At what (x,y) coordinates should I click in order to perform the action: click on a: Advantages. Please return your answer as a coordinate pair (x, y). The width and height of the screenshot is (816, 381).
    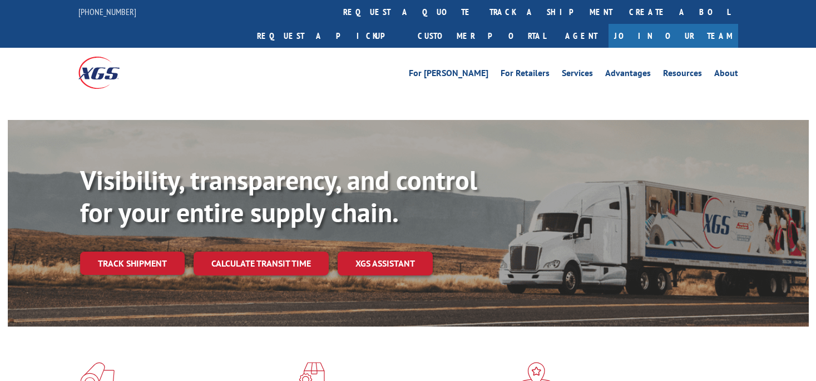
    Looking at the image, I should click on (628, 75).